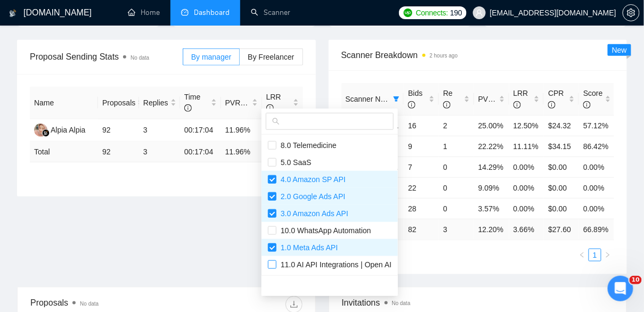 The image size is (644, 312). Describe the element at coordinates (159, 103) in the screenshot. I see `th: Replies` at that location.